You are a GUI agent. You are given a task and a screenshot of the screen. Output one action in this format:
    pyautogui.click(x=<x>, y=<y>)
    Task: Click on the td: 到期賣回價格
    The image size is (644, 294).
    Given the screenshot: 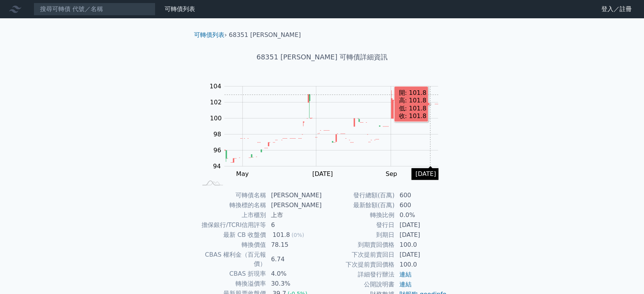 What is the action you would take?
    pyautogui.click(x=358, y=245)
    